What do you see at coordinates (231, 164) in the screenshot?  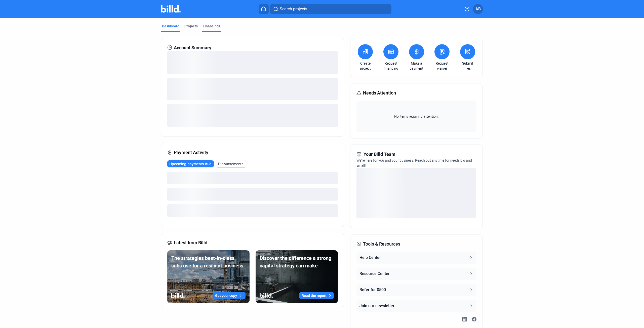 I see `button: Disbursements` at bounding box center [231, 164].